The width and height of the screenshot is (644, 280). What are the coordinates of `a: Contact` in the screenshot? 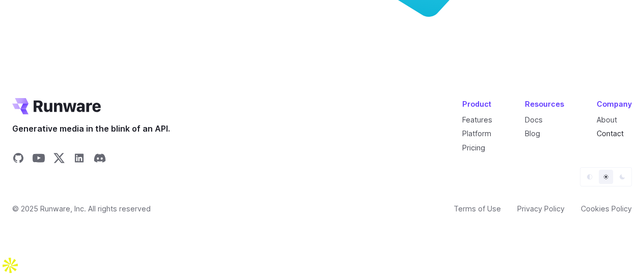 It's located at (610, 133).